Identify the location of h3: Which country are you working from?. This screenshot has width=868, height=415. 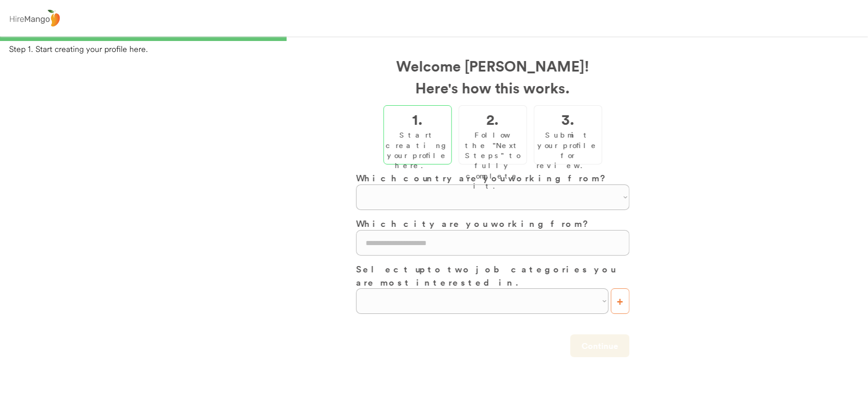
(493, 178).